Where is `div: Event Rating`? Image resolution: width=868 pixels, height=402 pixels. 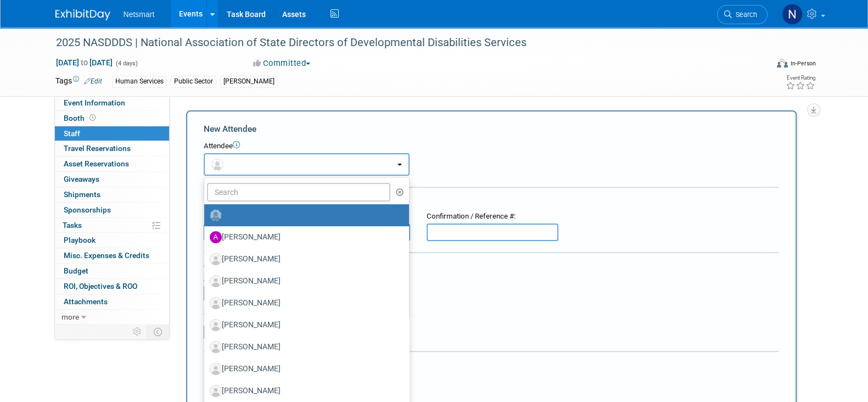
div: Event Rating is located at coordinates (800, 78).